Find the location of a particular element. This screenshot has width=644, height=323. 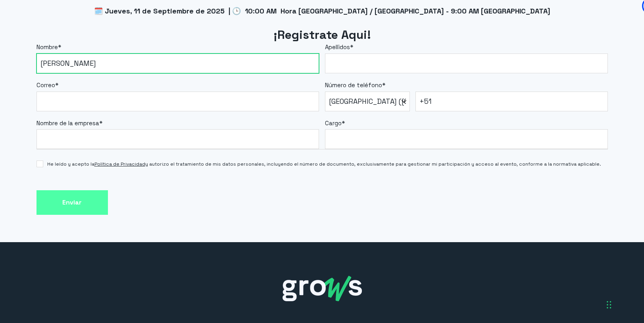

img: grows-white_1 is located at coordinates (322, 289).